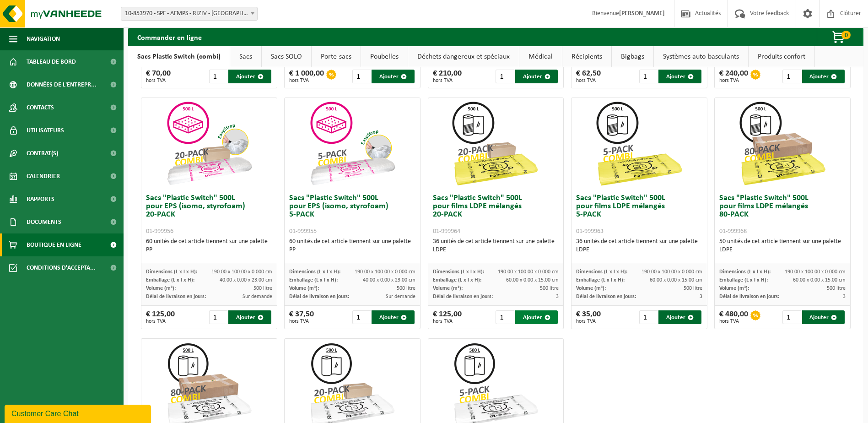 This screenshot has height=423, width=868. I want to click on div: € 62,50, so click(588, 77).